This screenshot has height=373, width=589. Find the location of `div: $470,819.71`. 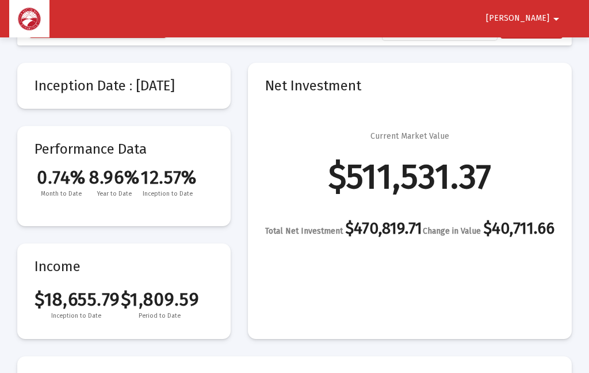

div: $470,819.71 is located at coordinates (343, 229).